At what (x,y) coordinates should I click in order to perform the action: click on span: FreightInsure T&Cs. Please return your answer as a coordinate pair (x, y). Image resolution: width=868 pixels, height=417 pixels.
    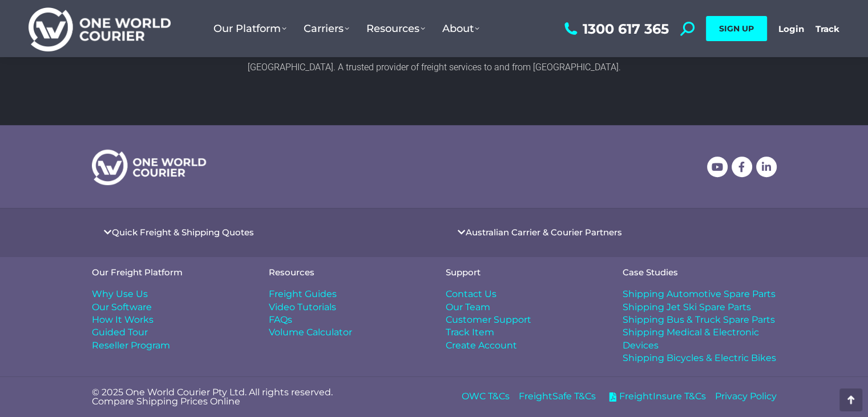
    Looking at the image, I should click on (661, 396).